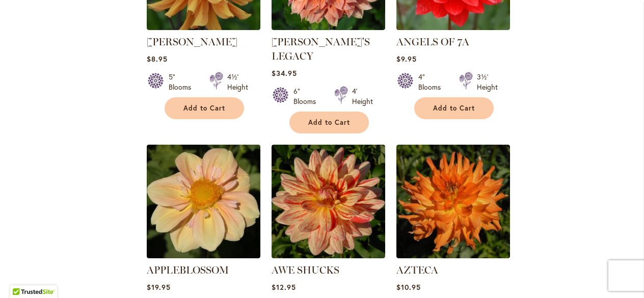  I want to click on span: $8.95, so click(157, 58).